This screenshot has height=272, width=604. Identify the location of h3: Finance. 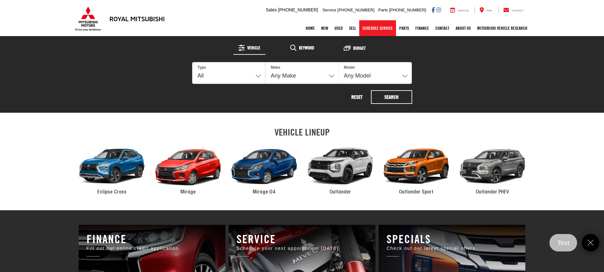
(152, 239).